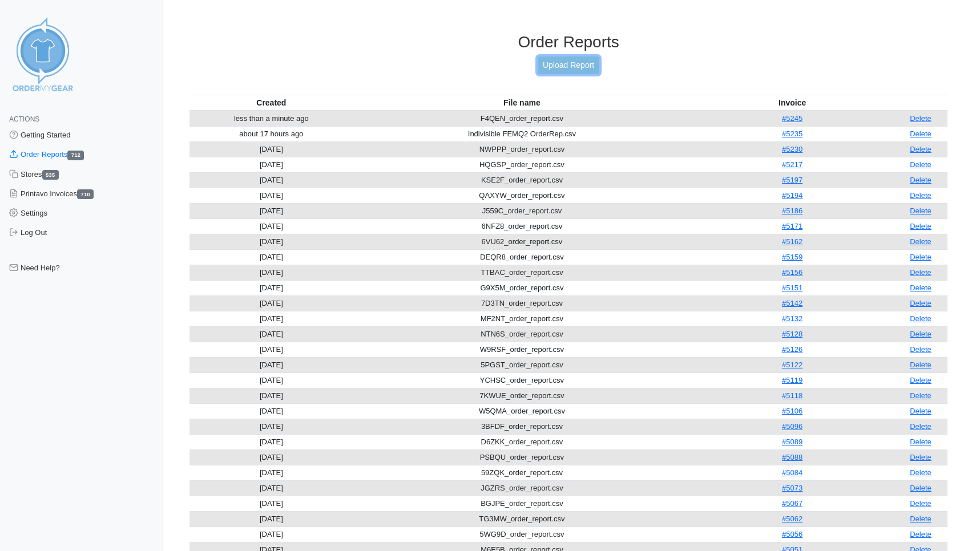 The height and width of the screenshot is (551, 980). Describe the element at coordinates (523, 380) in the screenshot. I see `td: YCHSC_order_report.csv` at that location.